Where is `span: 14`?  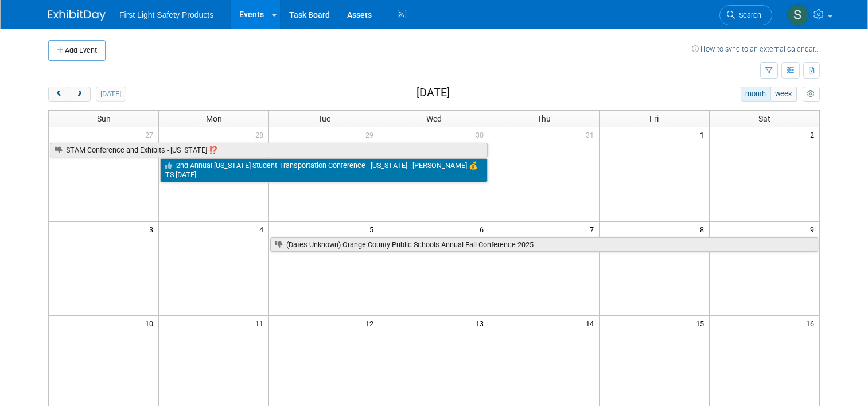
span: 14 is located at coordinates (592, 323).